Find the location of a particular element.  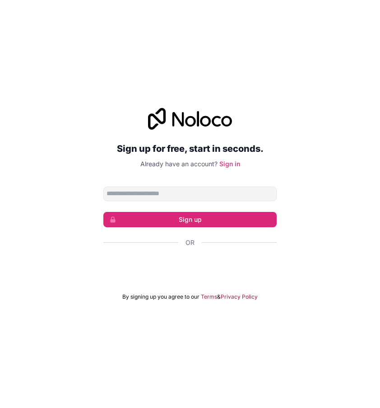

a: Privacy Policy is located at coordinates (239, 297).